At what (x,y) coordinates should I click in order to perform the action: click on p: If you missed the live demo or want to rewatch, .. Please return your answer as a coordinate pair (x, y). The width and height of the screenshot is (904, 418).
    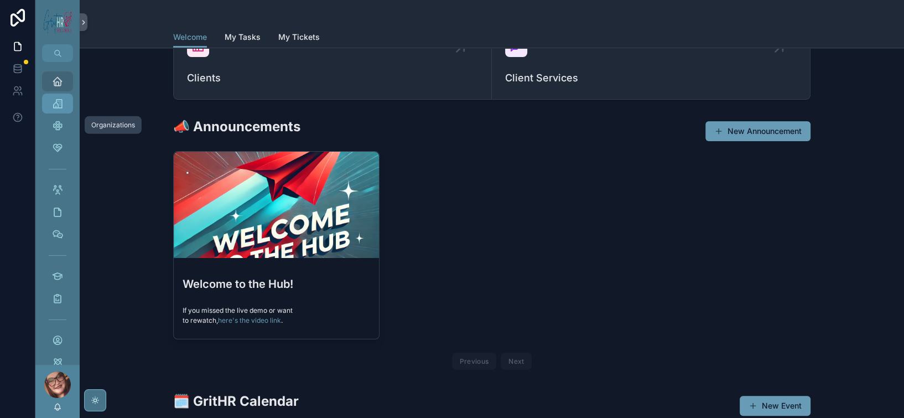
    Looking at the image, I should click on (276, 316).